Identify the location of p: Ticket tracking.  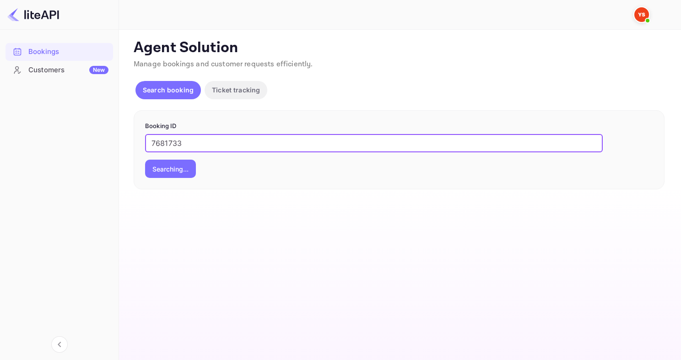
(236, 90).